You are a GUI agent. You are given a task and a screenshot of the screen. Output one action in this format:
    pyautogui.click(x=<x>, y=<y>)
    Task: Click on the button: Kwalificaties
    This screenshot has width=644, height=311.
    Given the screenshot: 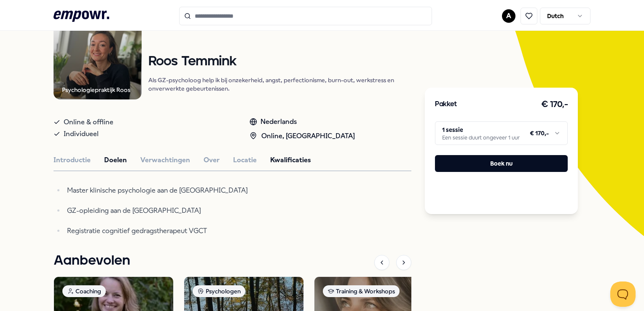 What is the action you would take?
    pyautogui.click(x=291, y=160)
    